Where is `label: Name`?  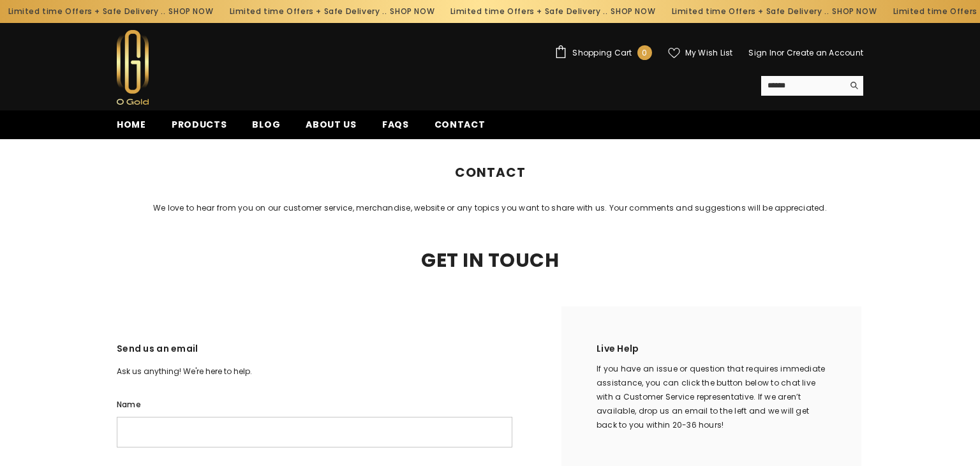
label: Name is located at coordinates (315, 405).